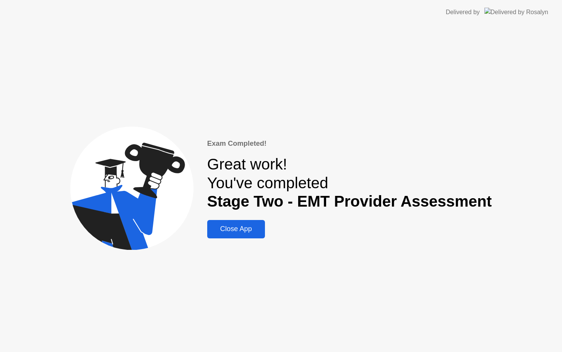  Describe the element at coordinates (236, 229) in the screenshot. I see `div: Close App` at that location.